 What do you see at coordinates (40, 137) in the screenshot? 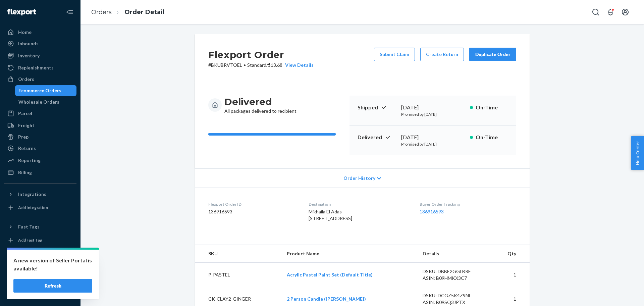
I see `a: Prep` at bounding box center [40, 137].